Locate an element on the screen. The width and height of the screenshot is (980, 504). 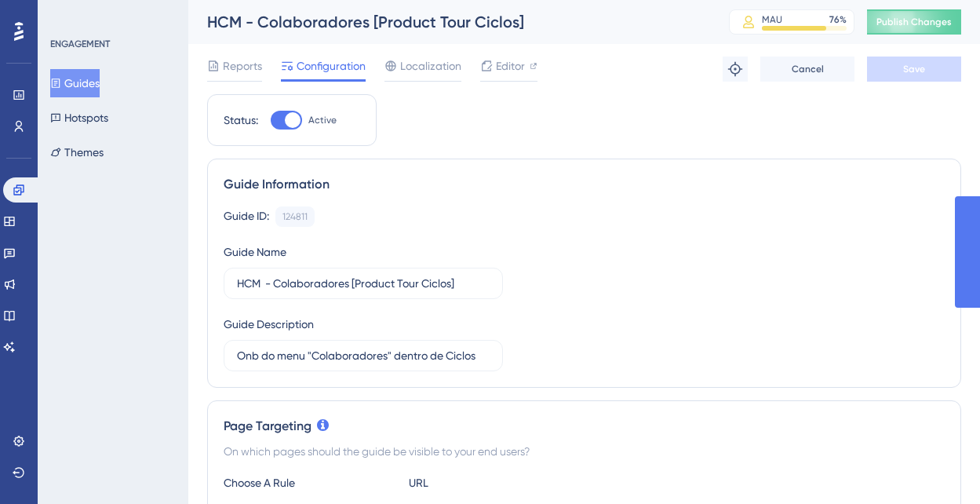
button: Cancel is located at coordinates (807, 69).